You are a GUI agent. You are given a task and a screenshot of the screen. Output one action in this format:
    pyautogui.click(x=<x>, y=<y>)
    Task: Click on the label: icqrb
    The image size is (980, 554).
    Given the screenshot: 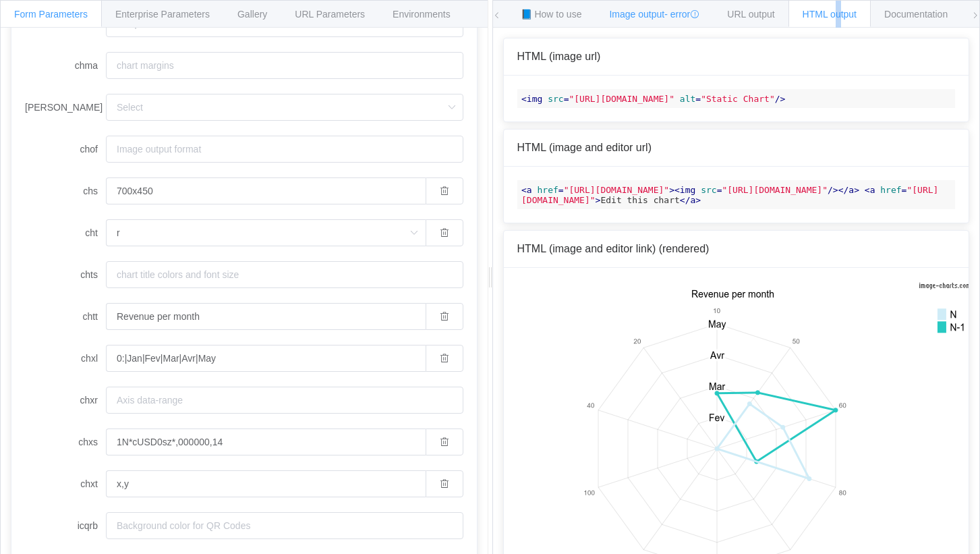 What is the action you would take?
    pyautogui.click(x=66, y=525)
    